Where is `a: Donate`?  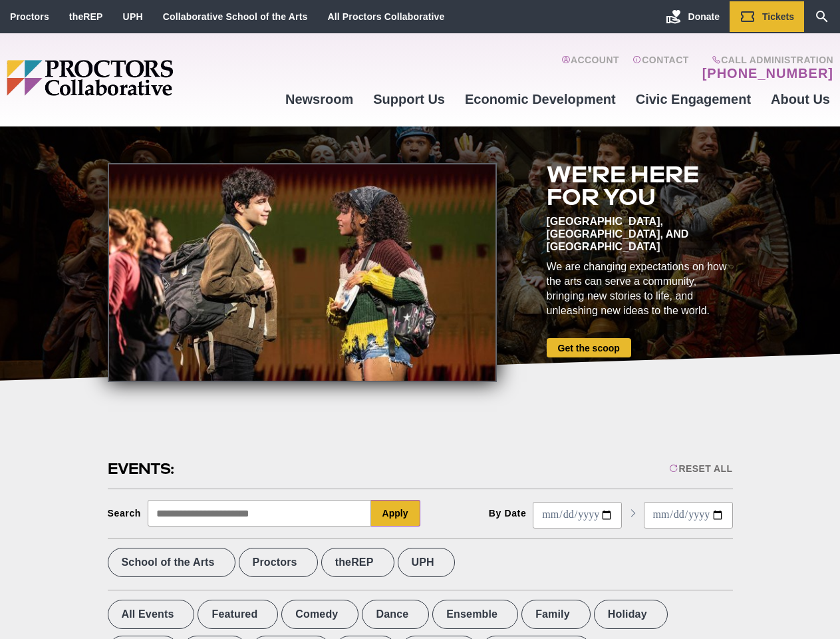
a: Donate is located at coordinates (693, 16).